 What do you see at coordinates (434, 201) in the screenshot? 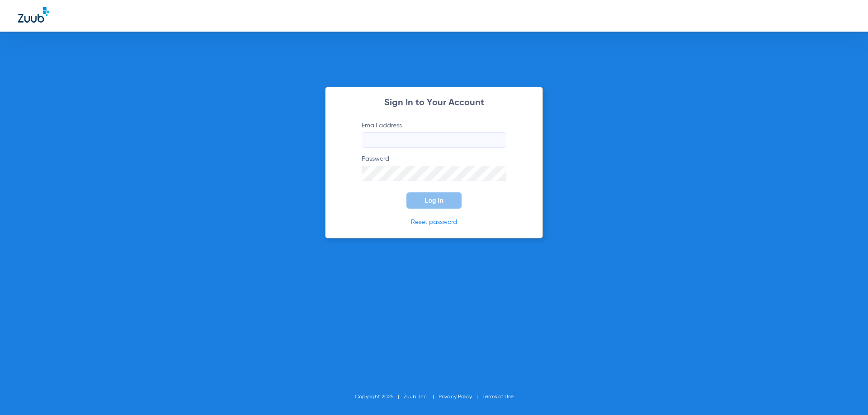
I see `button: Log In` at bounding box center [434, 201].